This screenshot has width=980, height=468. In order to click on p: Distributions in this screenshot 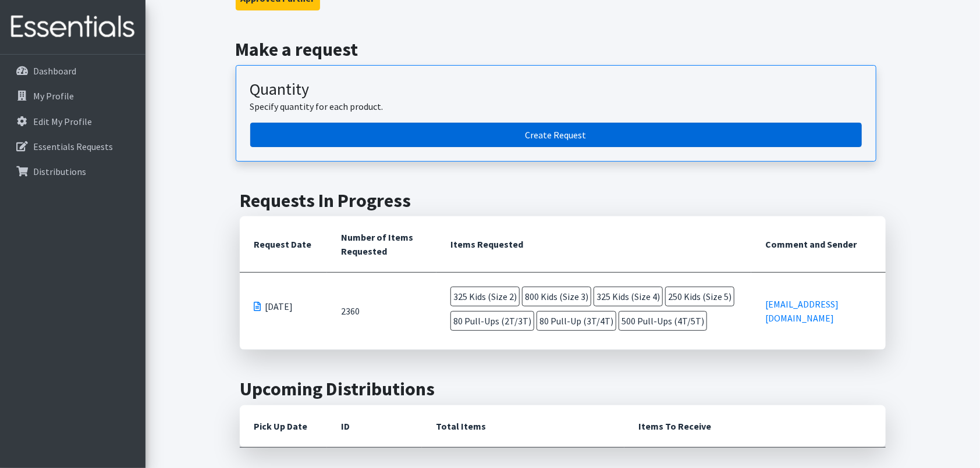, I will do `click(60, 171)`.